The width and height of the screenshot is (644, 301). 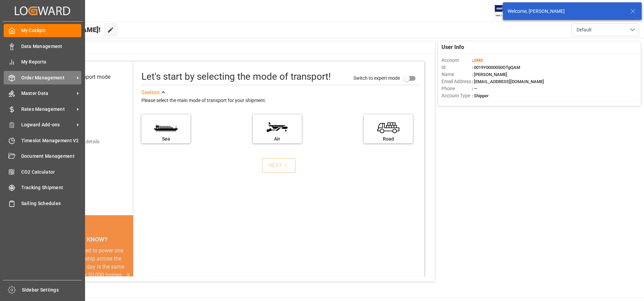 What do you see at coordinates (78, 142) in the screenshot?
I see `div: Add shipping details` at bounding box center [78, 142].